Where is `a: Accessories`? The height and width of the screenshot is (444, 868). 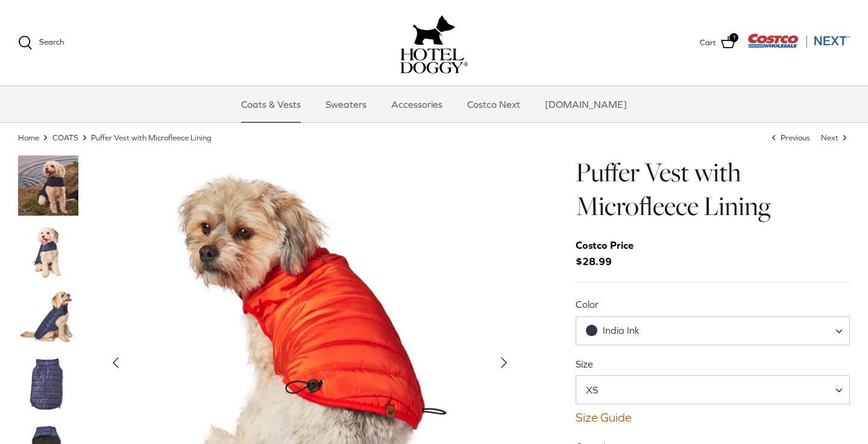
a: Accessories is located at coordinates (417, 104).